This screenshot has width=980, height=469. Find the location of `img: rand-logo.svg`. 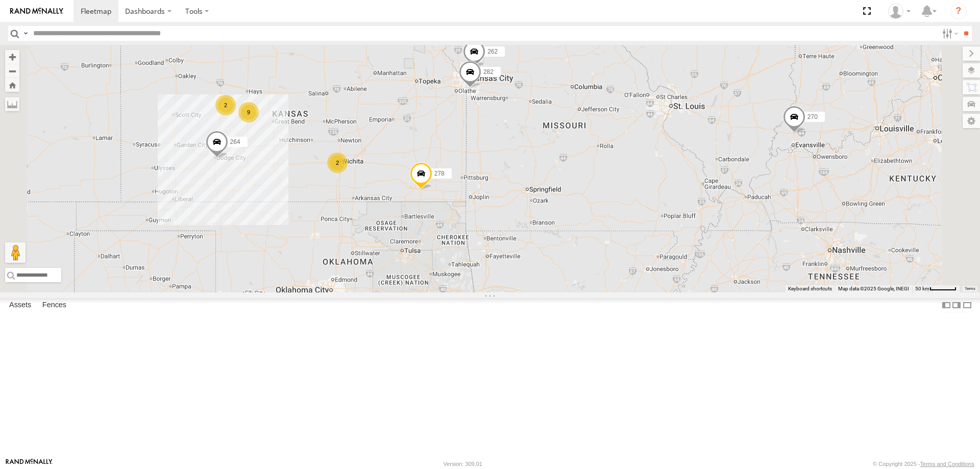

img: rand-logo.svg is located at coordinates (36, 11).